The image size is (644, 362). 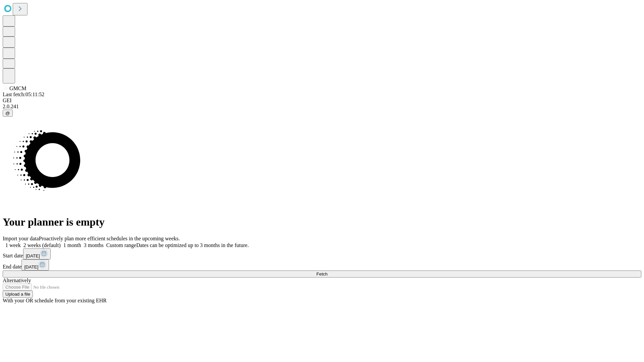 What do you see at coordinates (16, 280) in the screenshot?
I see `span: Alternatively` at bounding box center [16, 280].